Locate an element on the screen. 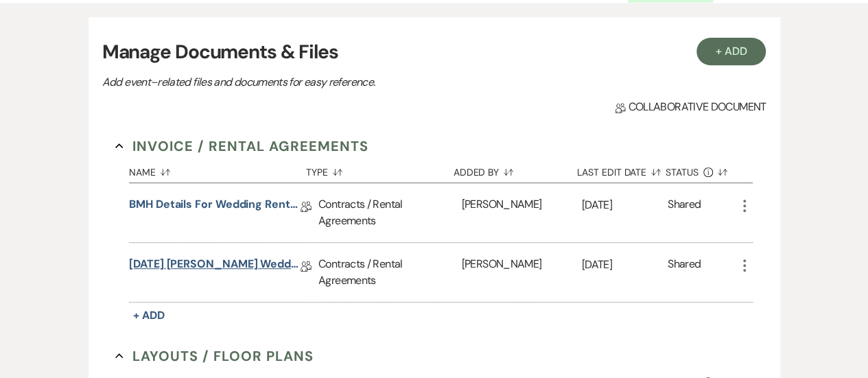 This screenshot has width=868, height=378. button: Layouts / Floor Plans is located at coordinates (214, 356).